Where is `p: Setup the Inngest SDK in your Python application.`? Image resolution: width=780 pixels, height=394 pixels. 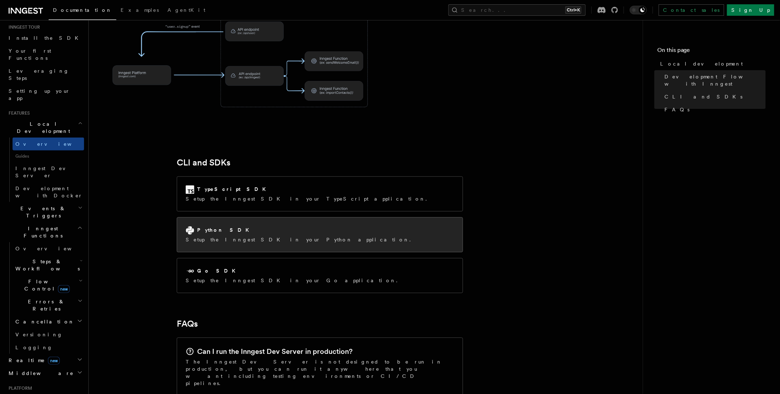
p: Setup the Inngest SDK in your Python application. is located at coordinates (300, 239).